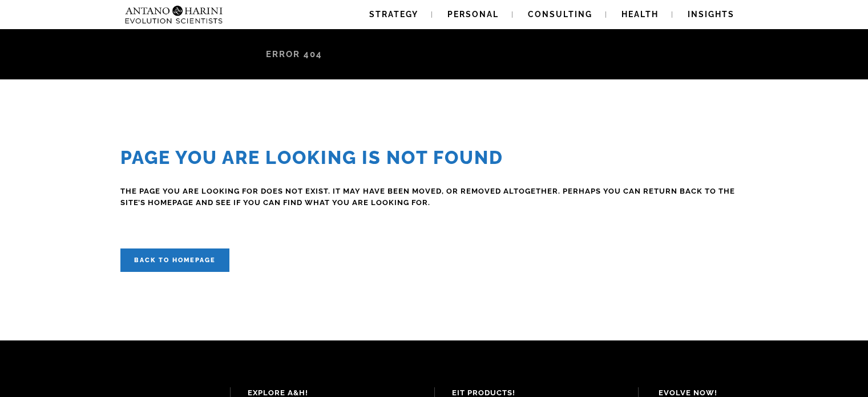 This screenshot has height=397, width=868. Describe the element at coordinates (393, 14) in the screenshot. I see `span: Strategy` at that location.